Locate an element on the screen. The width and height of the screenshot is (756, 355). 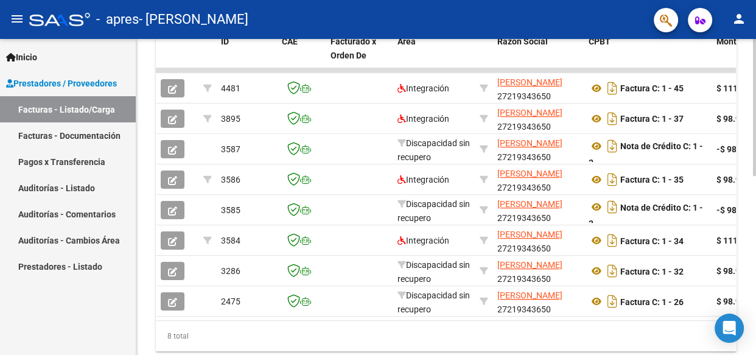
strong: Factura C: 1 - 37 is located at coordinates (652, 119).